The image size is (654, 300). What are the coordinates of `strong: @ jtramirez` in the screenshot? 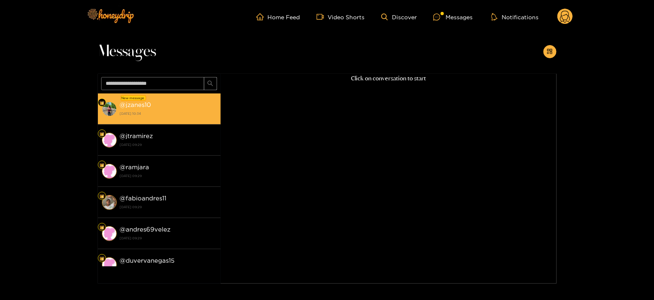 It's located at (136, 136).